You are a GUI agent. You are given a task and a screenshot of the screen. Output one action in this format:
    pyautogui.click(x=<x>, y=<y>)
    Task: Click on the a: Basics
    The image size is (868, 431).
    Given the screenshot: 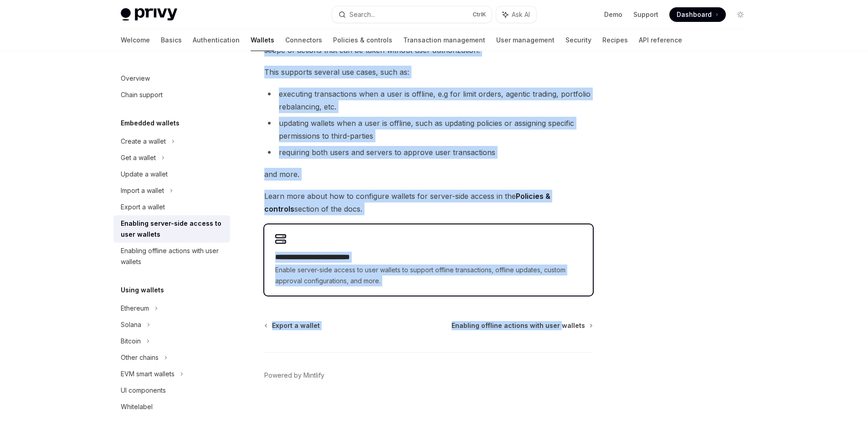 What is the action you would take?
    pyautogui.click(x=171, y=40)
    